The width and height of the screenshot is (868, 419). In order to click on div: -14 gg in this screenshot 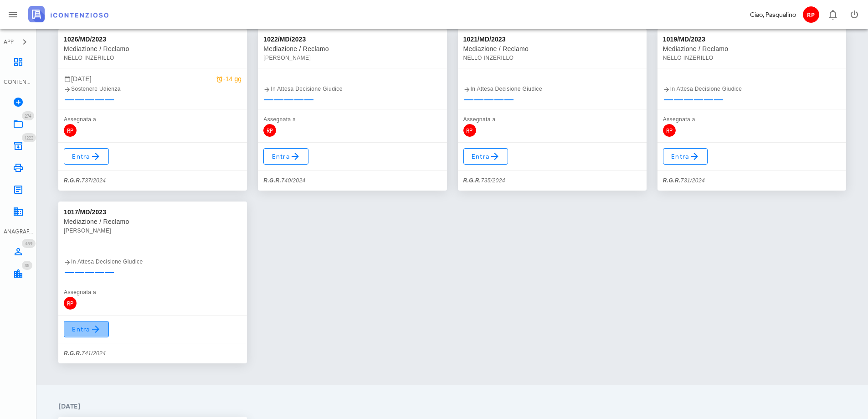, I will do `click(228, 79)`.